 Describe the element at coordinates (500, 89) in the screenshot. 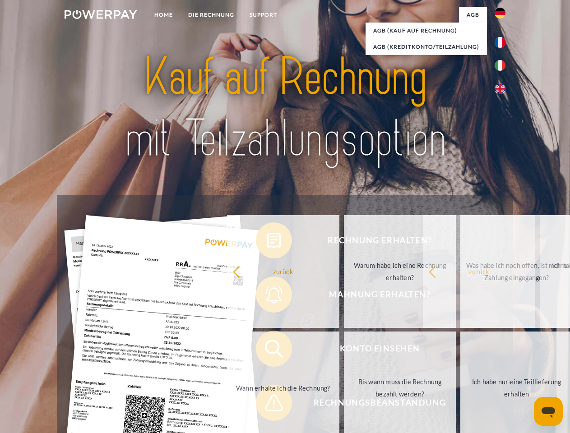

I see `img: en` at that location.